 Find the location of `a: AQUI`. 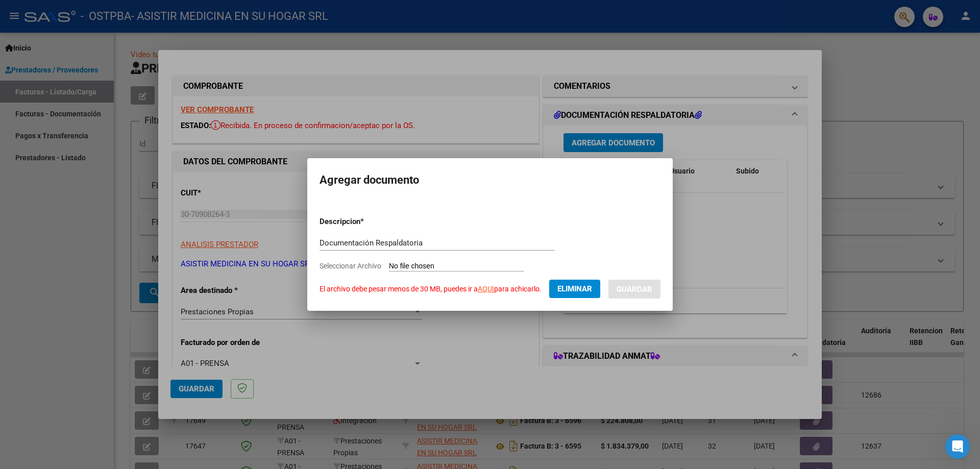

a: AQUI is located at coordinates (486, 289).